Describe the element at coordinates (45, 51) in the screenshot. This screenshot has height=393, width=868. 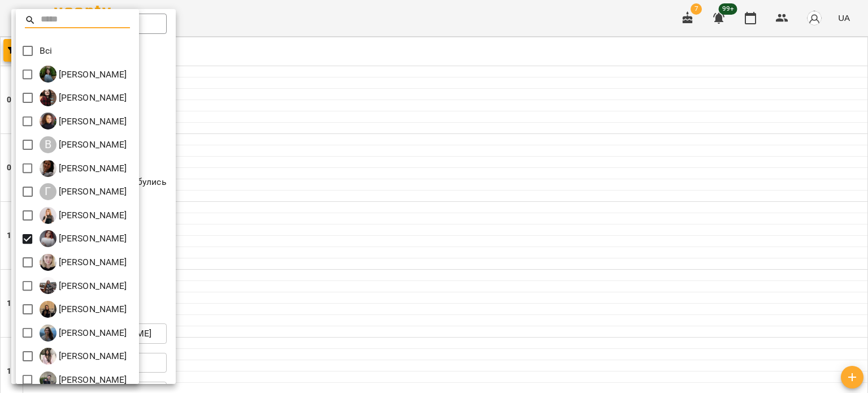
I see `p: Всі` at that location.